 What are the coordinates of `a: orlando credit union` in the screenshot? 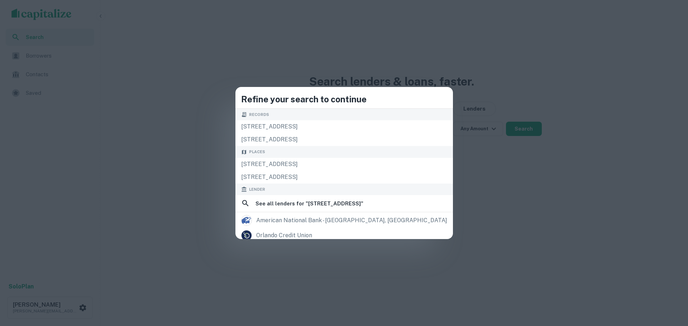 It's located at (344, 236).